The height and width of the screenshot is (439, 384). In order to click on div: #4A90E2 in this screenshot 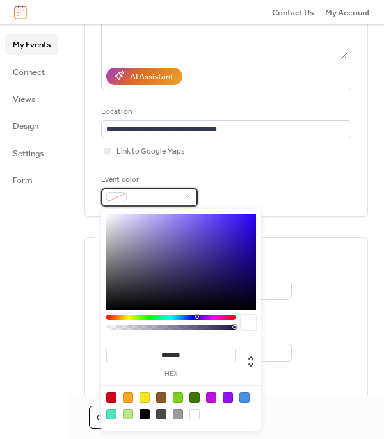, I will do `click(245, 398)`.